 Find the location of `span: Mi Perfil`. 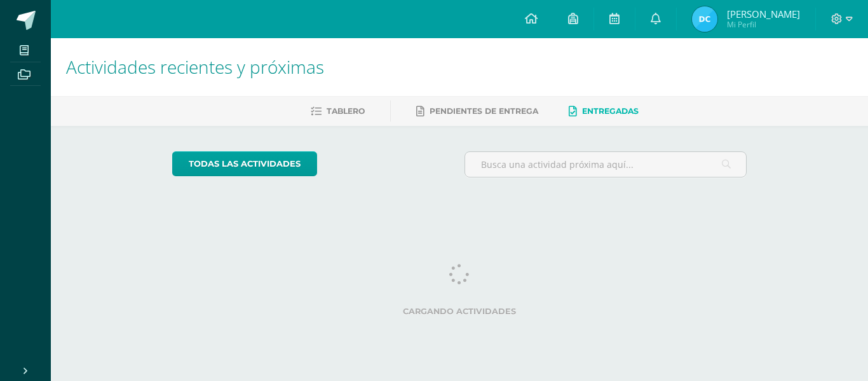

span: Mi Perfil is located at coordinates (763, 24).